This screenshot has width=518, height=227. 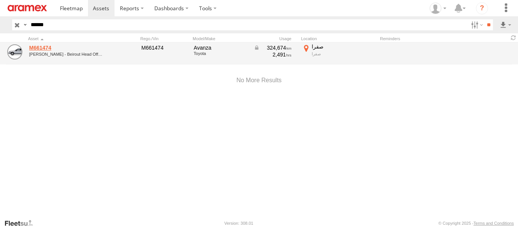 I want to click on div: Version: 308.01, so click(x=239, y=223).